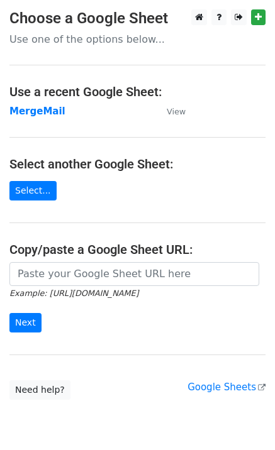 The width and height of the screenshot is (275, 450). I want to click on h3: Choose a Google Sheet, so click(137, 18).